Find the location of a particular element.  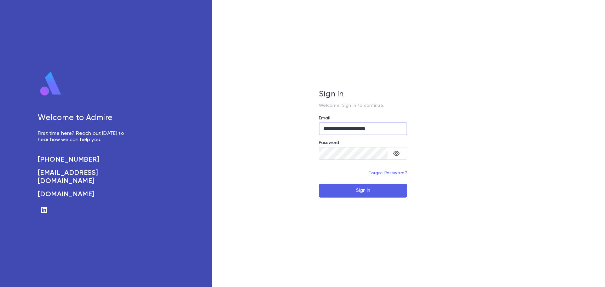

button: toggle password visibility is located at coordinates (396, 153).